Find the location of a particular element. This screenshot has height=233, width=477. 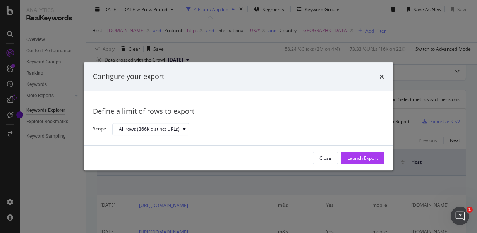

div: All rows (366K distinct URLs) is located at coordinates (149, 129).